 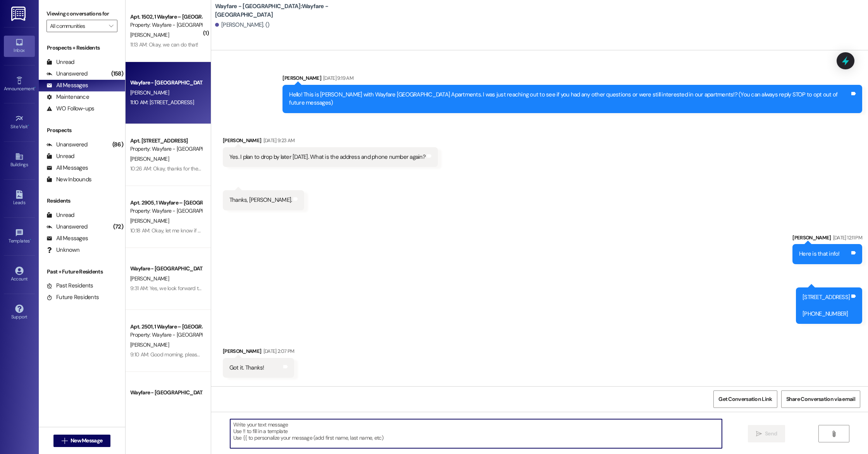 I want to click on div: Residents, so click(x=82, y=201).